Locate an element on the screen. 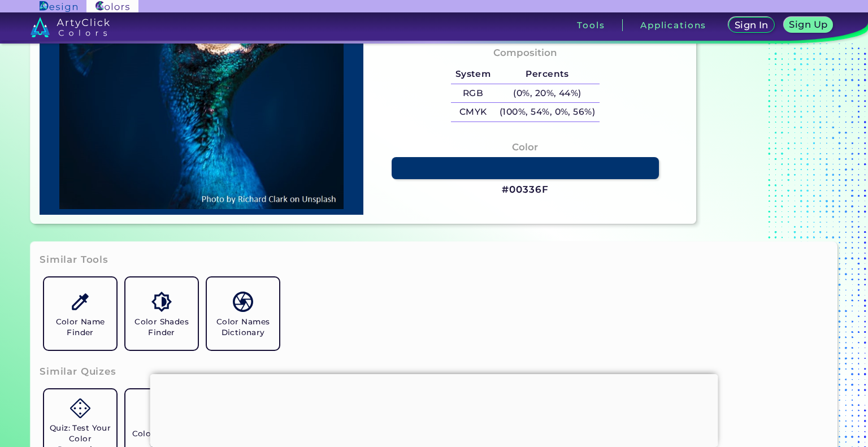 This screenshot has width=868, height=447. h4: Composition is located at coordinates (525, 53).